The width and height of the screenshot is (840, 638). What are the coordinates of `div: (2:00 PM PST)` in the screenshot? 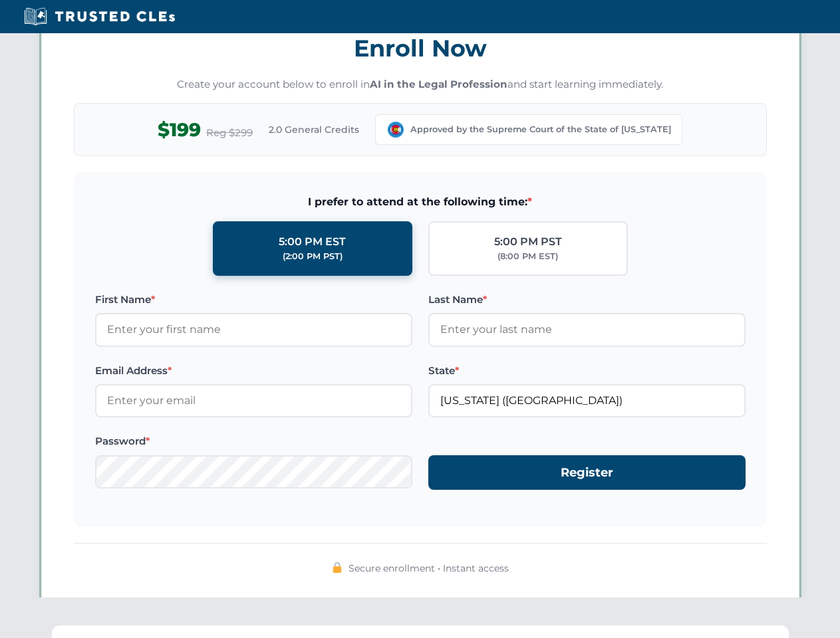 It's located at (313, 256).